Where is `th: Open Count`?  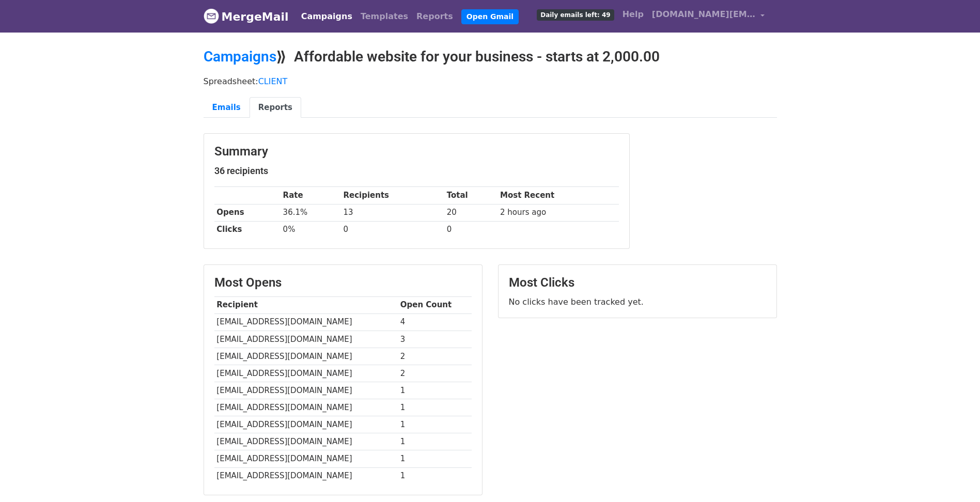
th: Open Count is located at coordinates (434, 304).